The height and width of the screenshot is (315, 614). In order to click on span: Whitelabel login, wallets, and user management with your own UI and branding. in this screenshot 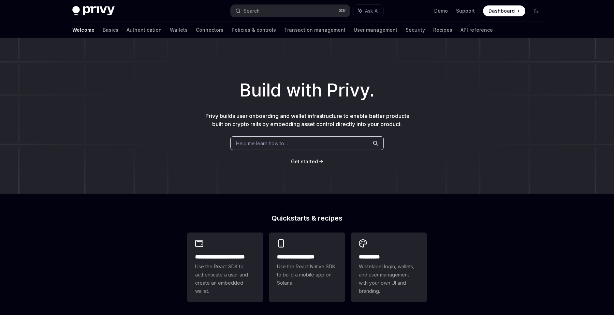, I will do `click(389, 279)`.